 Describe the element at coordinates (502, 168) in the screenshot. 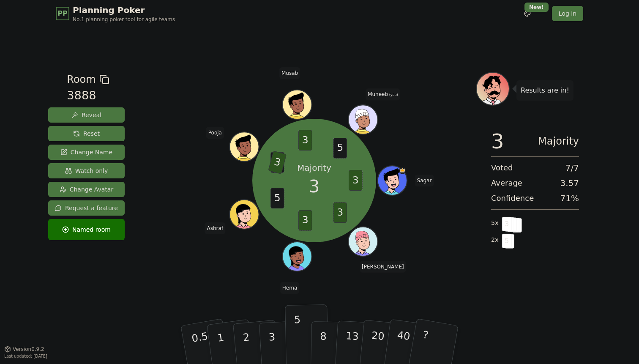

I see `span: Voted` at that location.